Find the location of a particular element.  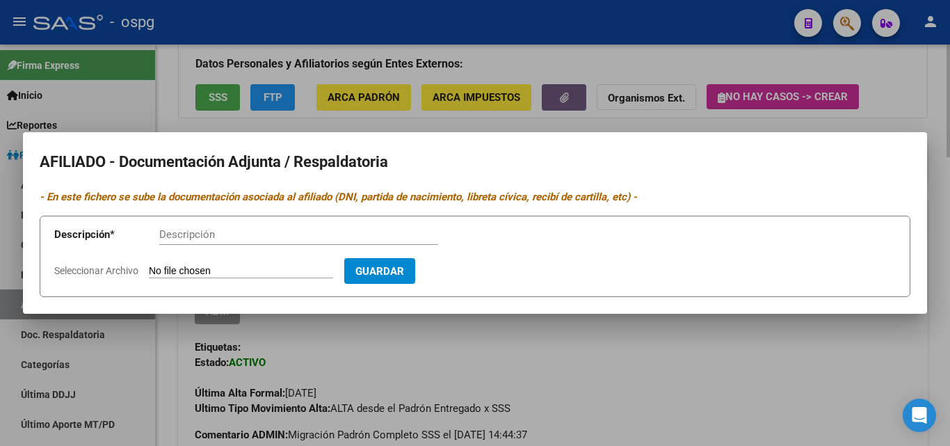

span: Seleccionar Archivo is located at coordinates (96, 270).